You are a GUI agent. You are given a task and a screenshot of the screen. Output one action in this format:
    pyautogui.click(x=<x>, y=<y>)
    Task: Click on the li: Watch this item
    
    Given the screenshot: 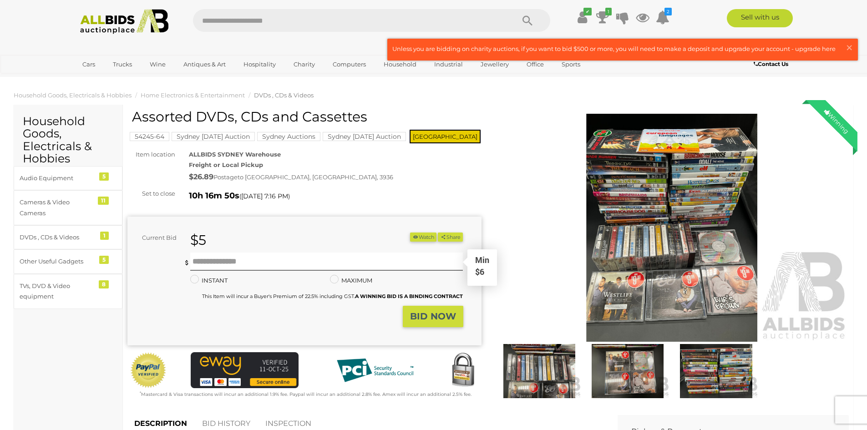 What is the action you would take?
    pyautogui.click(x=423, y=237)
    